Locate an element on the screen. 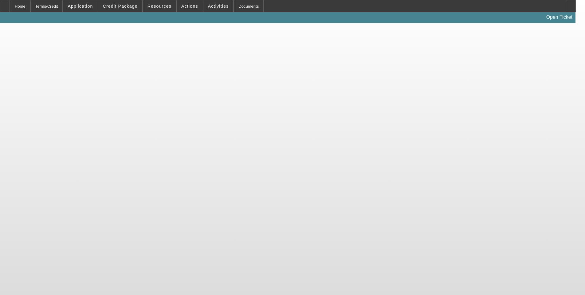  button: Activities is located at coordinates (219, 6).